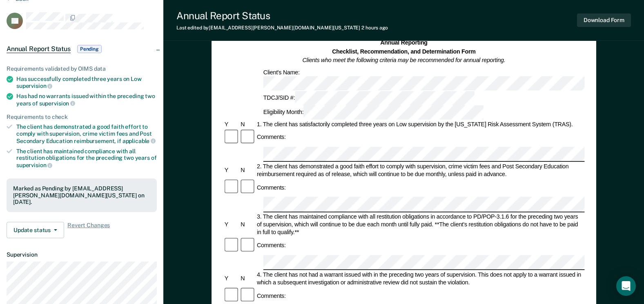 The image size is (644, 304). Describe the element at coordinates (369, 98) in the screenshot. I see `div: TDCJ/SID #:` at that location.